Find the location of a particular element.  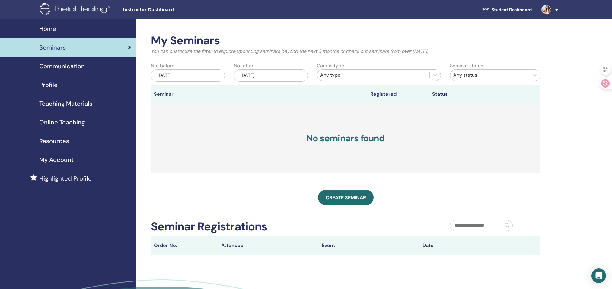

span: Online Teaching is located at coordinates (62, 122).